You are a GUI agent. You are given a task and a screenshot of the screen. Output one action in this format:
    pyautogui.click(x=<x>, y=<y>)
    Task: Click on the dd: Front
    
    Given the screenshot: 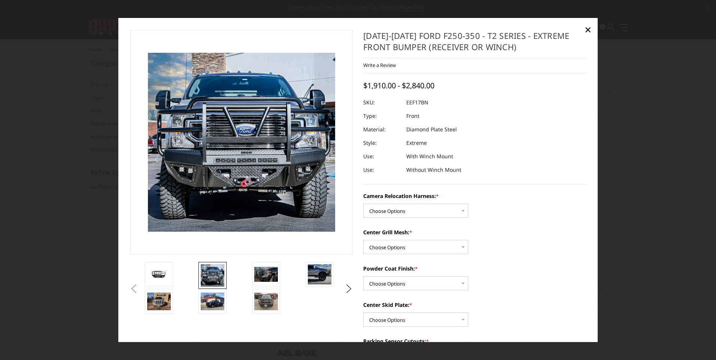 What is the action you would take?
    pyautogui.click(x=413, y=116)
    